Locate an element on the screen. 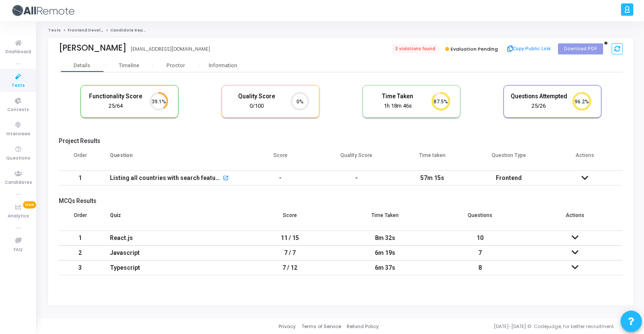  div: Information is located at coordinates (223, 66).